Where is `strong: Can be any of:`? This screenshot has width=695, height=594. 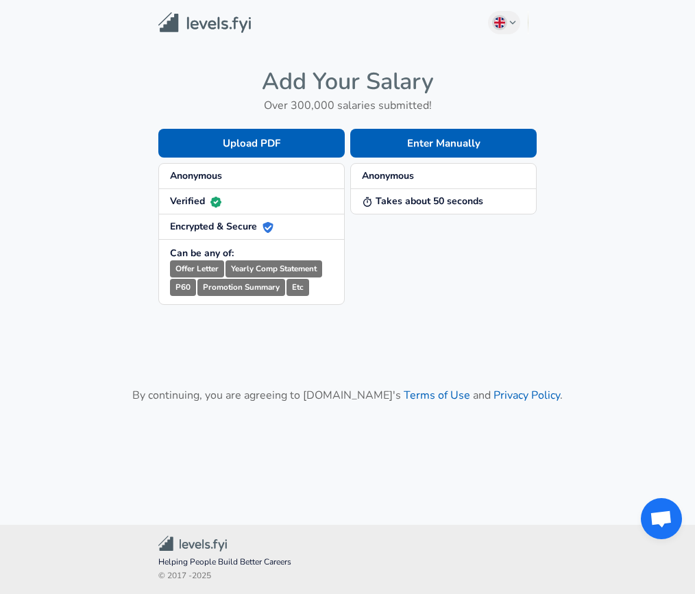 strong: Can be any of: is located at coordinates (202, 253).